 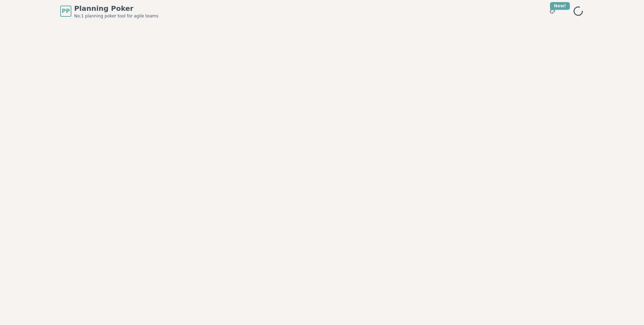 What do you see at coordinates (552, 11) in the screenshot?
I see `button: New!` at bounding box center [552, 11].